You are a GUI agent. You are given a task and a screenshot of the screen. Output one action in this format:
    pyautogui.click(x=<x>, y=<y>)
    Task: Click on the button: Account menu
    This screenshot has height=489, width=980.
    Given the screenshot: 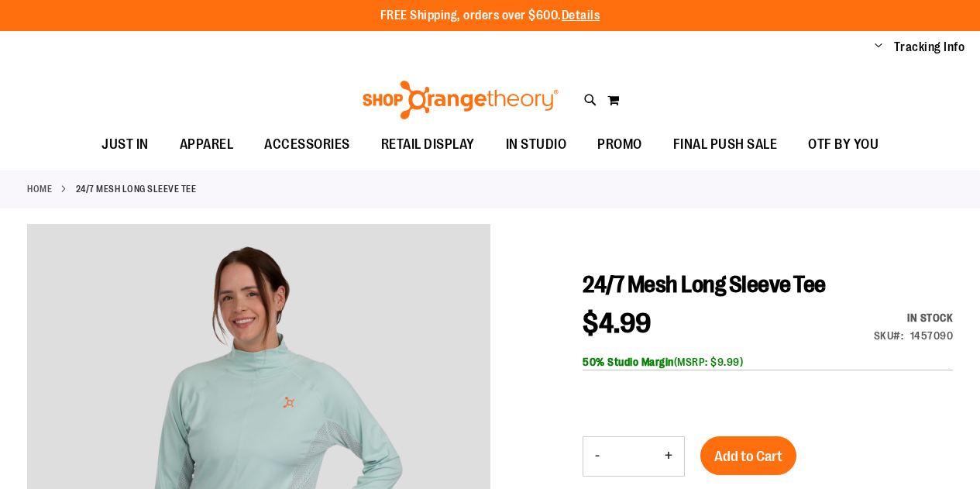 What is the action you would take?
    pyautogui.click(x=879, y=47)
    